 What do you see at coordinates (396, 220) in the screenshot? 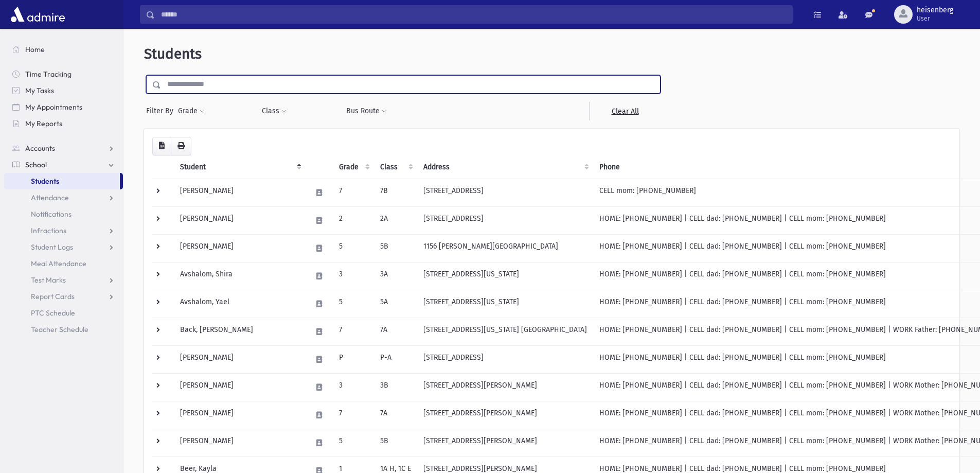
I see `td: 2A` at bounding box center [396, 220].